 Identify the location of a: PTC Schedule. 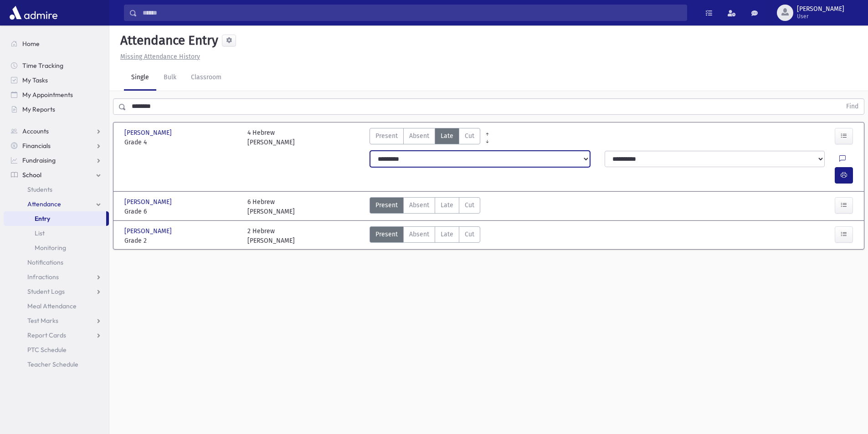
(56, 350).